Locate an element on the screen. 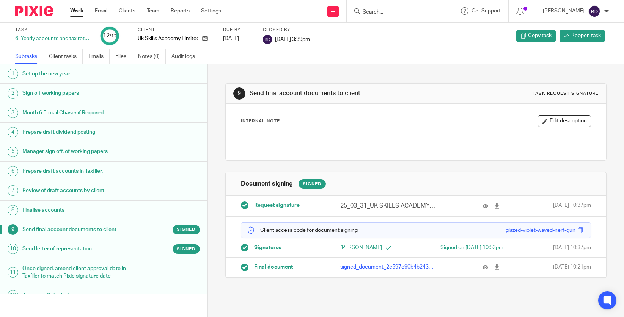 The height and width of the screenshot is (317, 624). h1: Finalise accounts is located at coordinates (82, 210).